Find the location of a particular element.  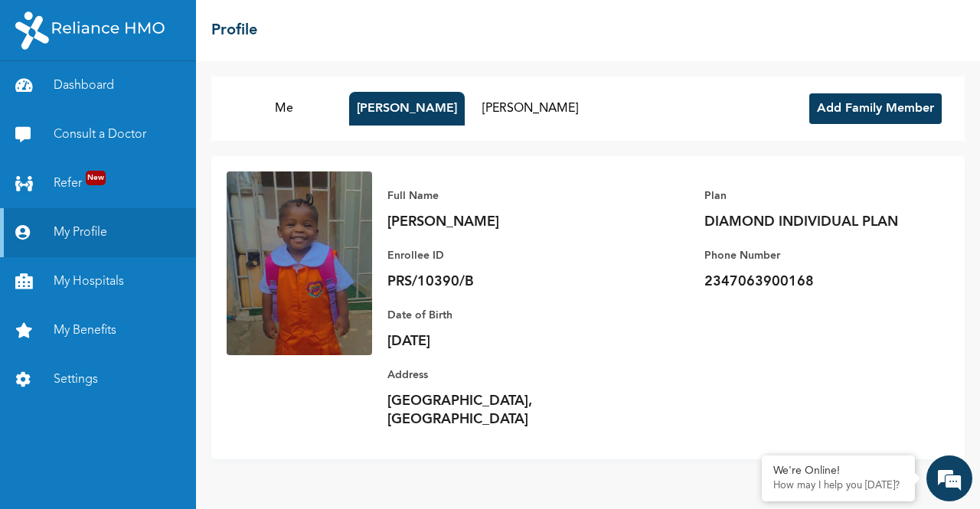

button: Me is located at coordinates (284, 109).